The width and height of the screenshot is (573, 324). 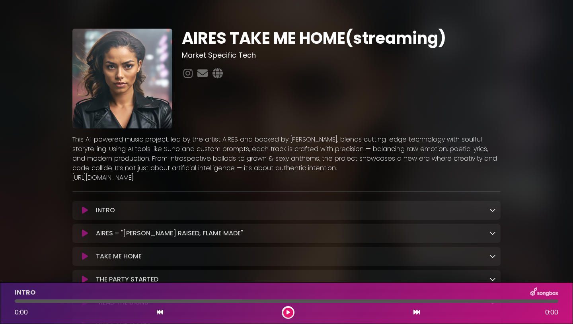 I want to click on h3: Market Specific Tech, so click(x=341, y=55).